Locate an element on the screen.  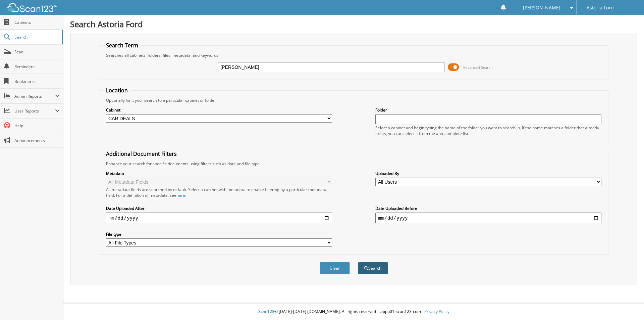
span: User Reports is located at coordinates (34, 111).